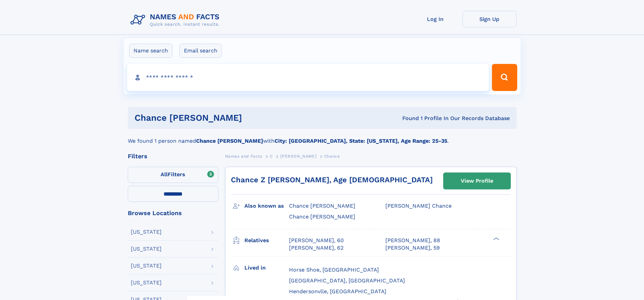 This screenshot has width=644, height=300. What do you see at coordinates (477, 181) in the screenshot?
I see `a: View Profile` at bounding box center [477, 181].